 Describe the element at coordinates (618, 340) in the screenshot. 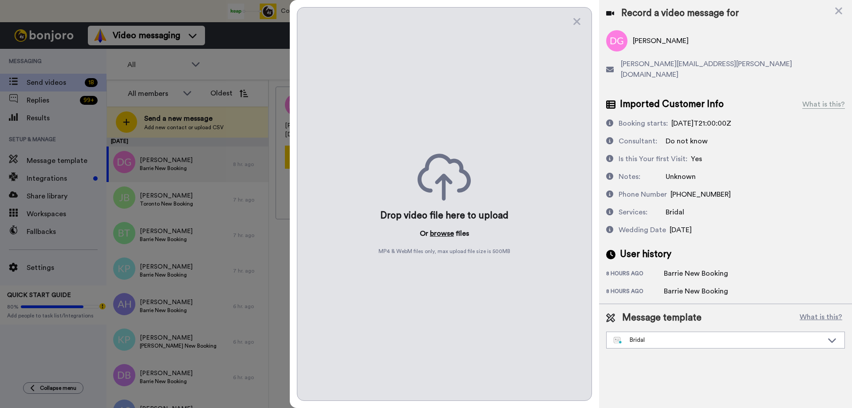

I see `img: nextgen-template.svg` at that location.